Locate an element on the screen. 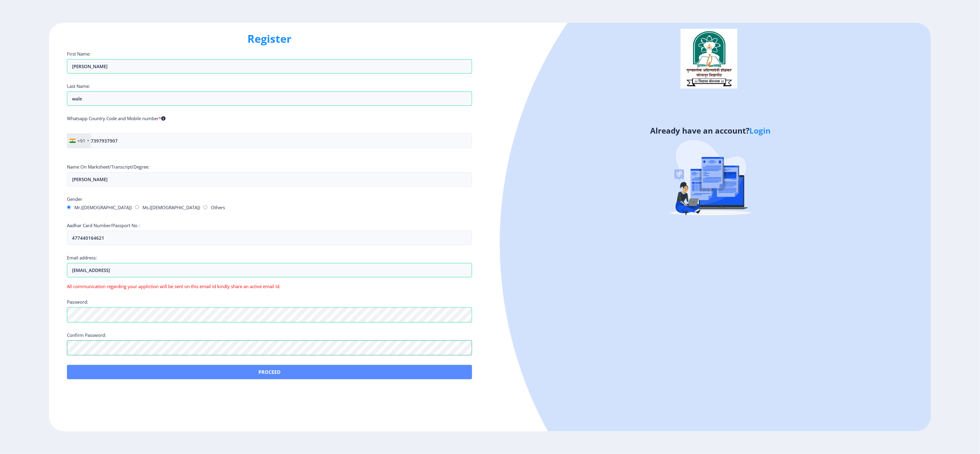 The height and width of the screenshot is (454, 980). h1: Register is located at coordinates (269, 39).